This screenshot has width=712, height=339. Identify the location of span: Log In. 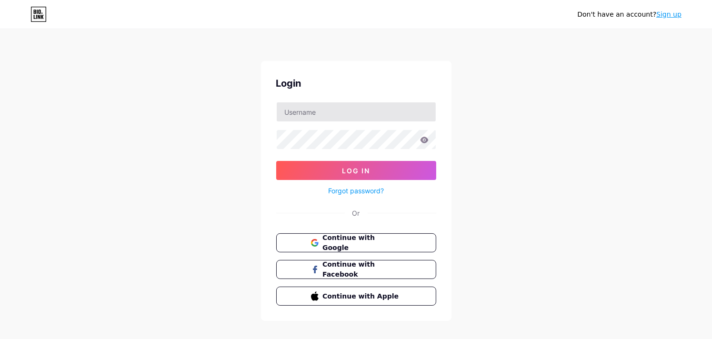
(356, 170).